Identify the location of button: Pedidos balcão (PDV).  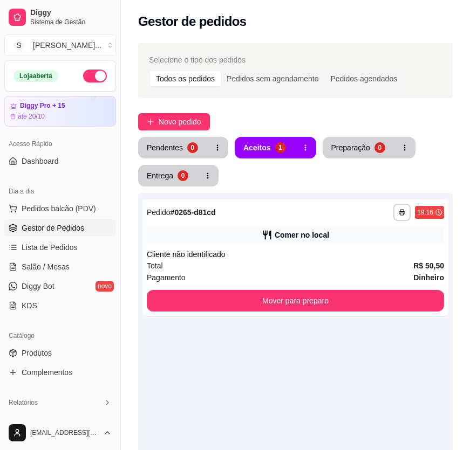
(60, 209).